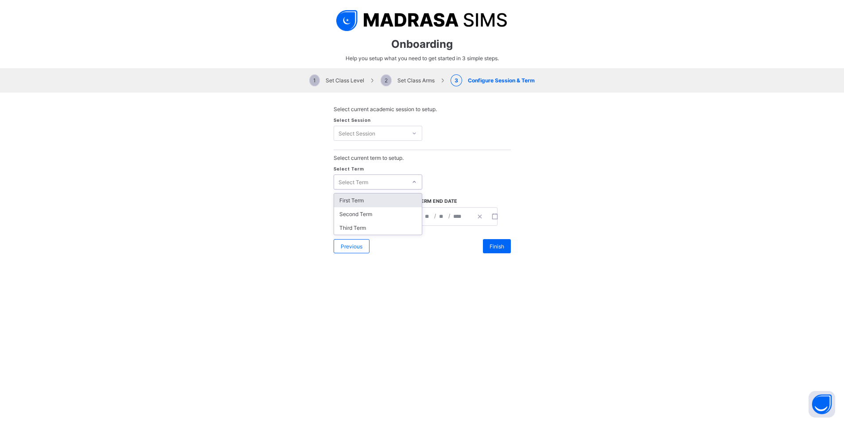 The width and height of the screenshot is (844, 422). Describe the element at coordinates (385, 109) in the screenshot. I see `span: Select current academic session to setup.` at that location.